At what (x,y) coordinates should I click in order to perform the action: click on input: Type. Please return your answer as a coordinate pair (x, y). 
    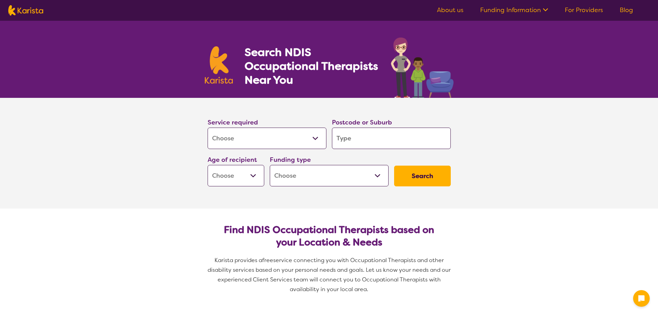
    Looking at the image, I should click on (391, 138).